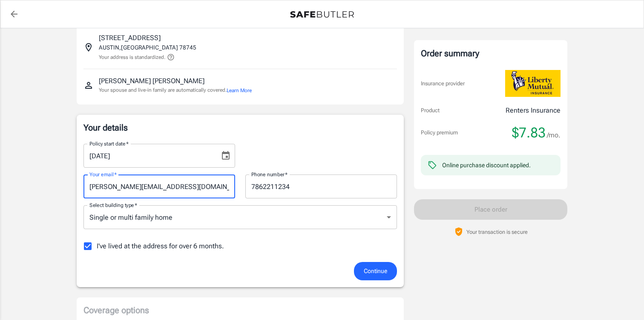  What do you see at coordinates (14, 14) in the screenshot?
I see `a: back to quotes` at bounding box center [14, 14].